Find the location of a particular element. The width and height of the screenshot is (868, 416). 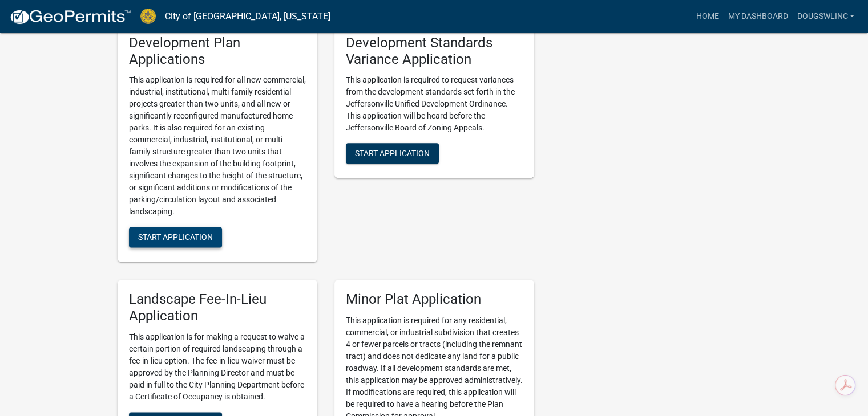

h5: Development Standards Variance Application is located at coordinates (434, 52).